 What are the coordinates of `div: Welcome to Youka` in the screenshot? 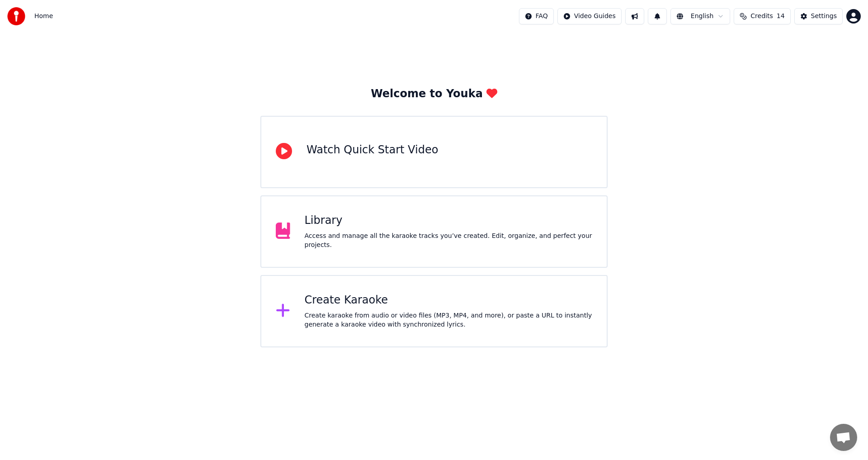 It's located at (434, 94).